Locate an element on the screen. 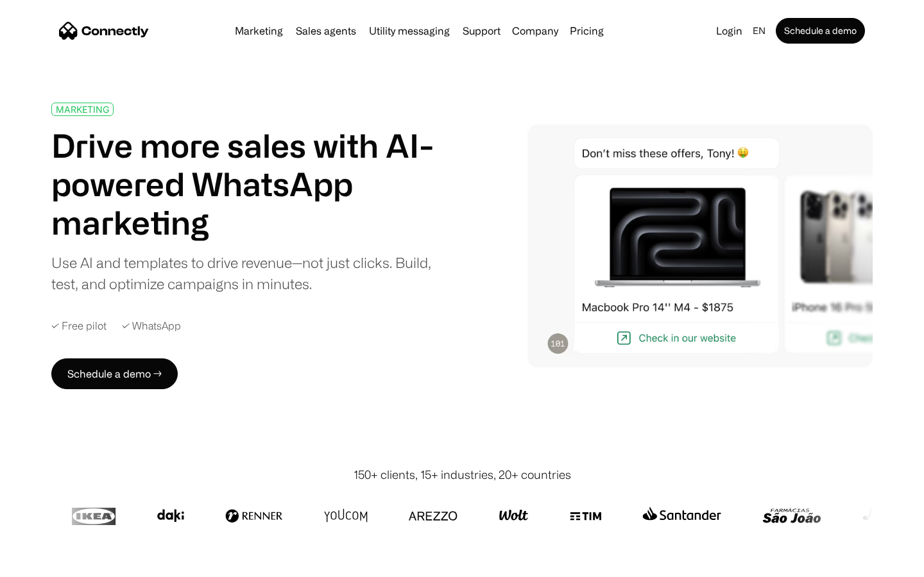 The height and width of the screenshot is (577, 924). div: ✓ WhatsApp is located at coordinates (152, 326).